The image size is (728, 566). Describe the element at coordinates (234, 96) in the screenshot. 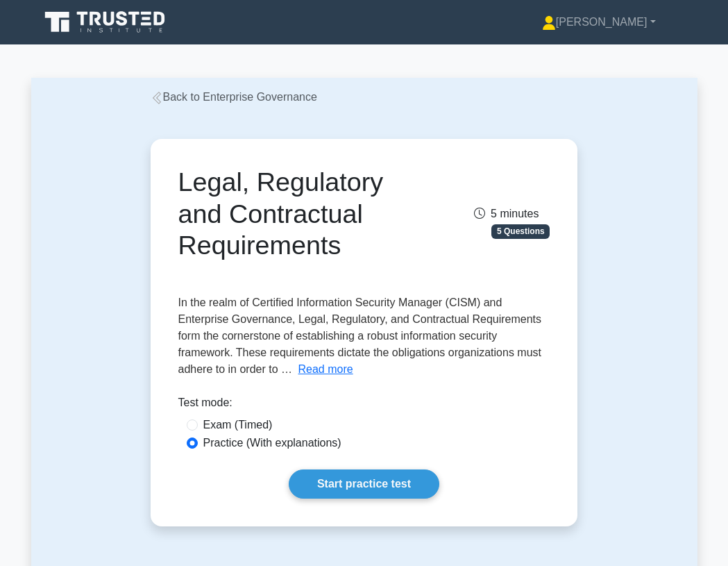

I see `a: Back to Enterprise Governance` at that location.